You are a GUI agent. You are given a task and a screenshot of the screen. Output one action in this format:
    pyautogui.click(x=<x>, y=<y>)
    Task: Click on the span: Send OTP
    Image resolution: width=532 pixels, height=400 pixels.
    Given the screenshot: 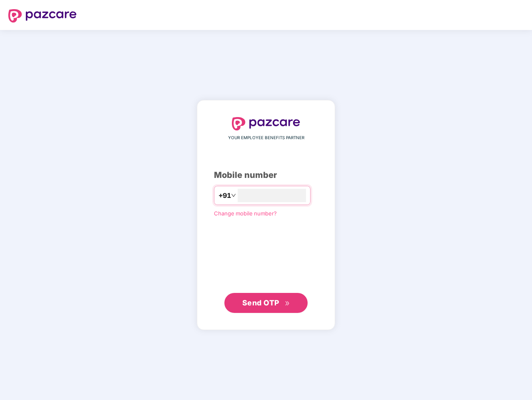 What is the action you would take?
    pyautogui.click(x=261, y=303)
    